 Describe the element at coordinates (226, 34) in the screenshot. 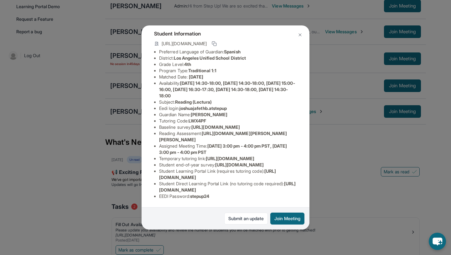

I see `h4: Student Information` at that location.